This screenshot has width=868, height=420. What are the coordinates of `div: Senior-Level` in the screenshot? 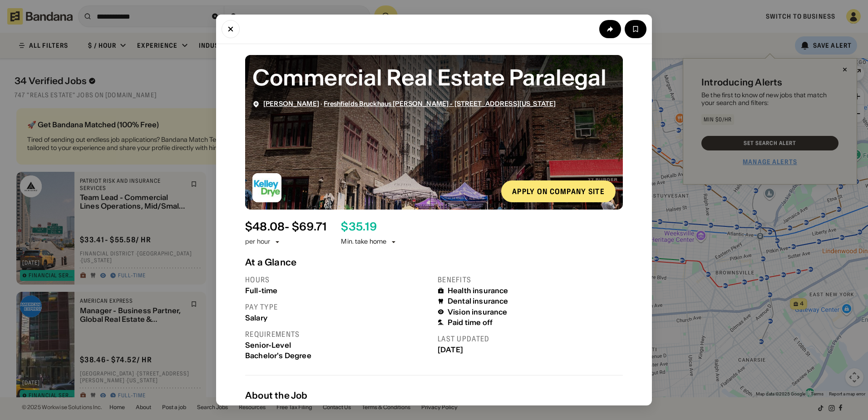 It's located at (338, 345).